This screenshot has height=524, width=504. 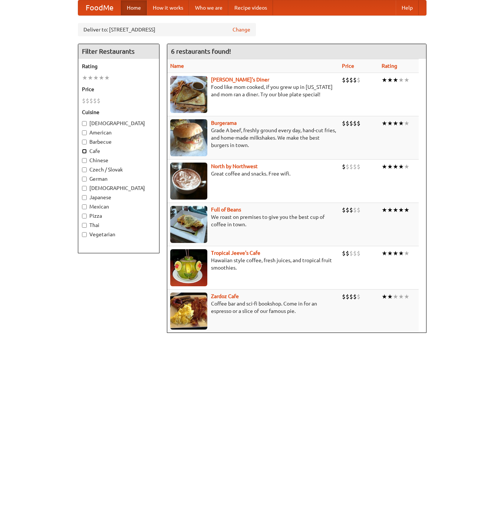 I want to click on a: Burgerama, so click(x=223, y=123).